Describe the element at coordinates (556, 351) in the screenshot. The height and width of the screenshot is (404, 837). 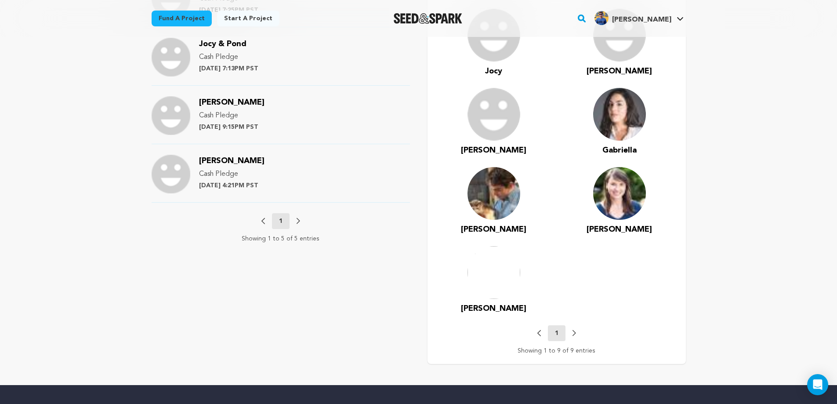
I see `p: Showing 1 to 9 of 9 entries` at that location.